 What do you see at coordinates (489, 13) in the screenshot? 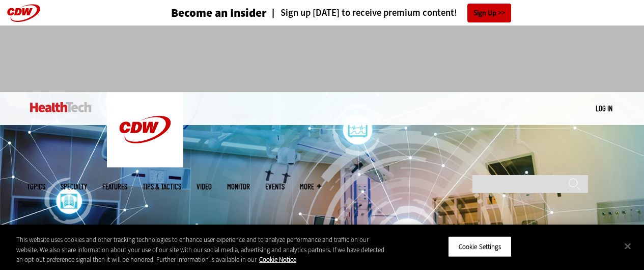
I see `a: Sign Up` at bounding box center [489, 13].